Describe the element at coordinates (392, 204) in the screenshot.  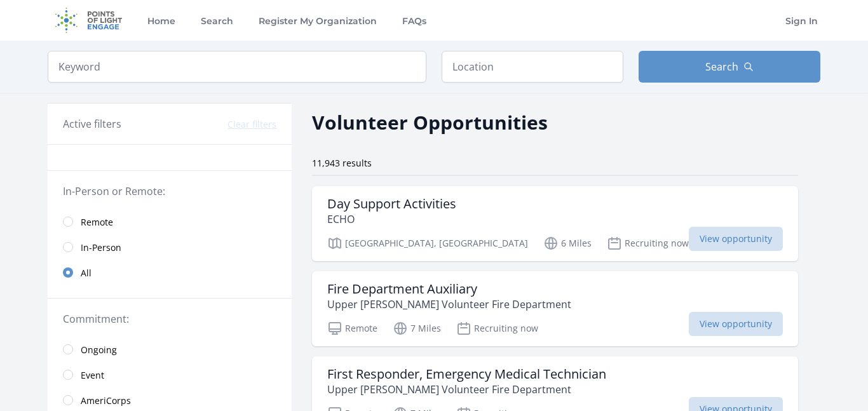
I see `h3: Day Support Activities` at that location.